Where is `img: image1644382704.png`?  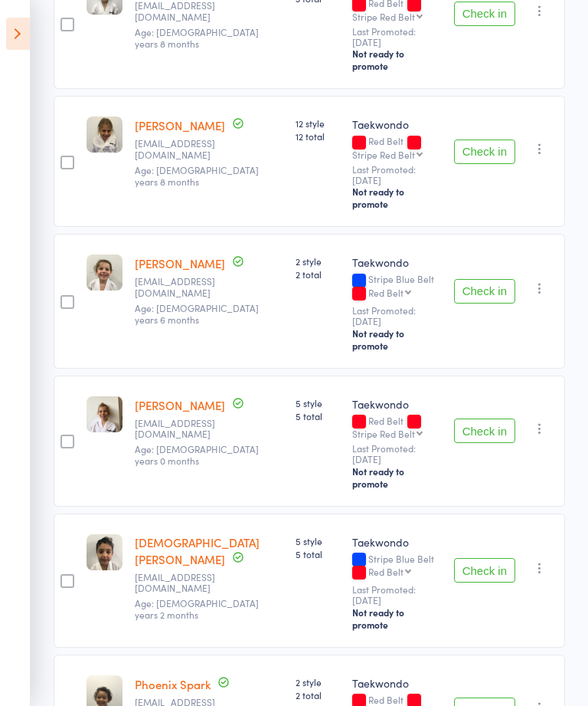 img: image1644382704.png is located at coordinates (104, 272).